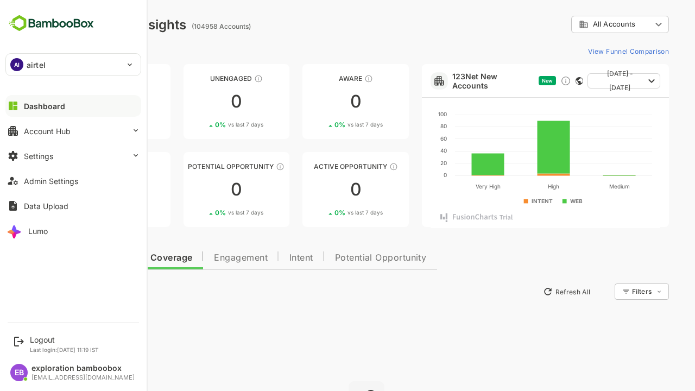 Image resolution: width=695 pixels, height=391 pixels. Describe the element at coordinates (406, 138) in the screenshot. I see `text: 60` at that location.